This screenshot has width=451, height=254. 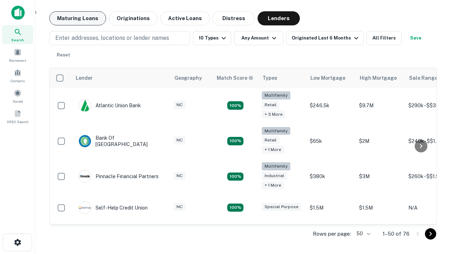 What do you see at coordinates (18, 60) in the screenshot?
I see `span: Borrowers` at bounding box center [18, 60].